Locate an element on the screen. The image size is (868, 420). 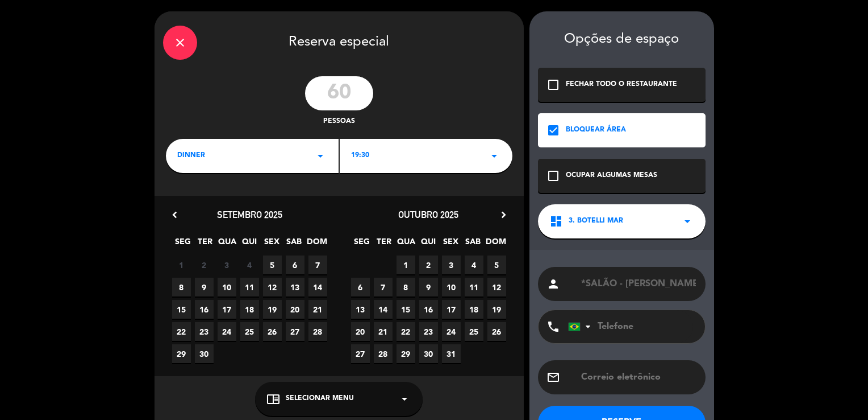
span: 31 is located at coordinates (451, 353).